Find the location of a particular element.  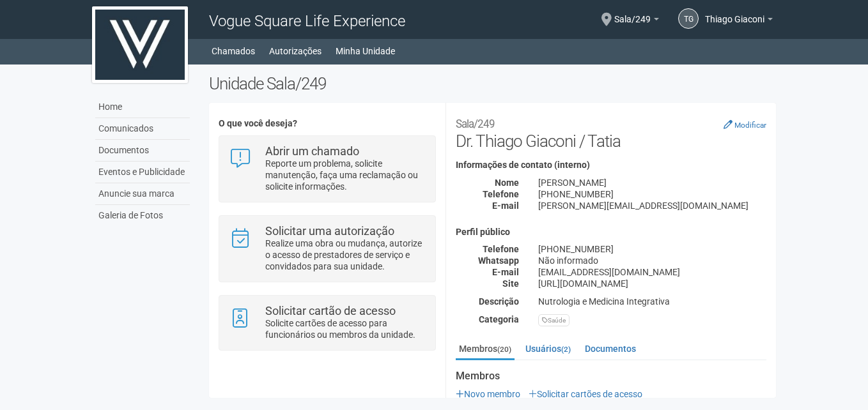

h4: Informações de contato (interno) is located at coordinates (611, 165).